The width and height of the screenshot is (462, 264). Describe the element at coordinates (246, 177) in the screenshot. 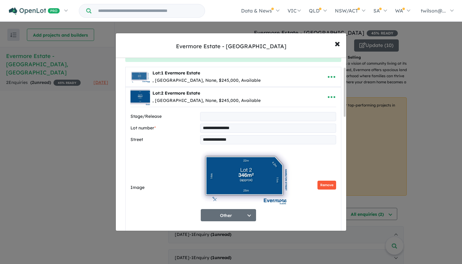

I see `img: Evermore Estate - Kilmore - Lot 2 Evermore Estate Other` at that location.